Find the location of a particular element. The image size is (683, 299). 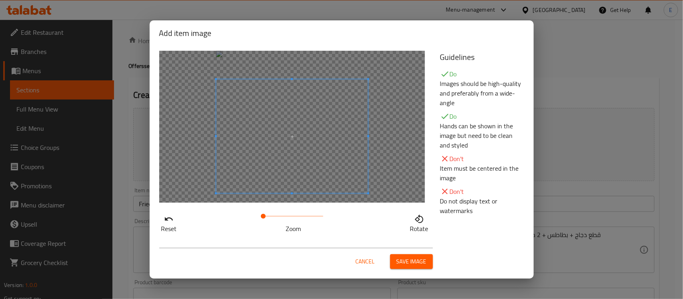

button: Save image is located at coordinates (411, 262).